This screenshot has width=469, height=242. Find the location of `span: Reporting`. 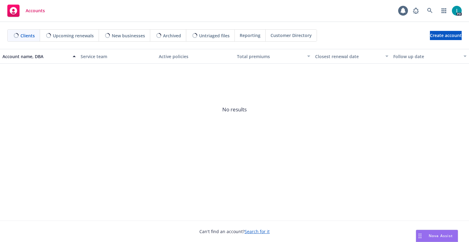

span: Reporting is located at coordinates (250, 35).